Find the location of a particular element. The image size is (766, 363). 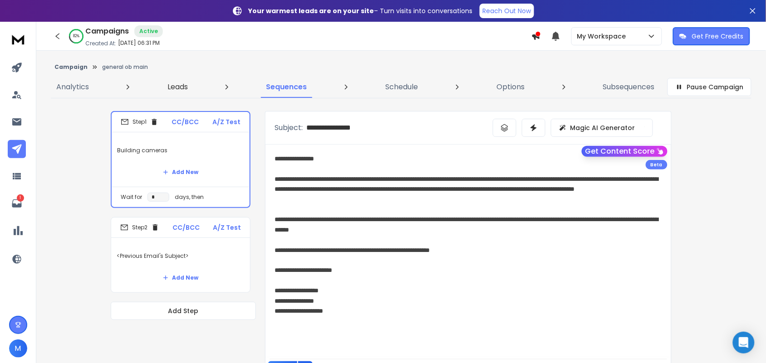

p: Analytics is located at coordinates (73, 87).